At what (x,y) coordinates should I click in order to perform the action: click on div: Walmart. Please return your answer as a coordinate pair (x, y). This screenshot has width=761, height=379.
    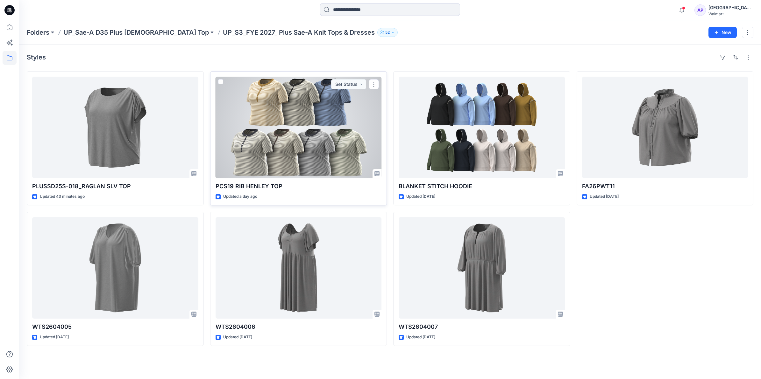
    Looking at the image, I should click on (730, 14).